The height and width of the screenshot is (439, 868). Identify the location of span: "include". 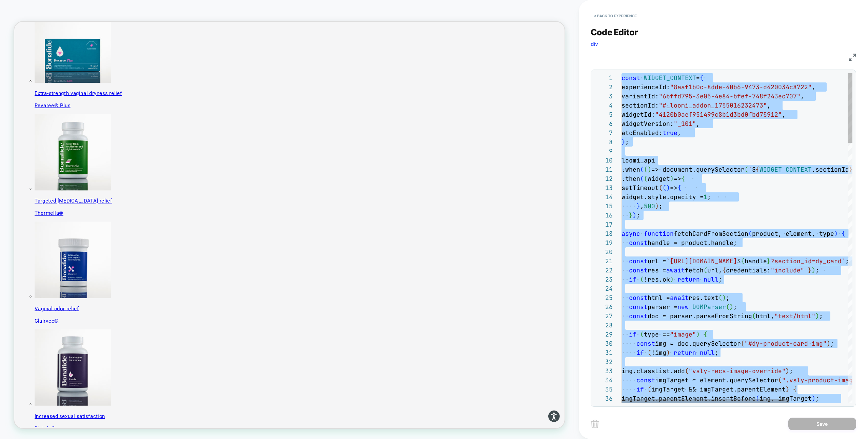
(788, 270).